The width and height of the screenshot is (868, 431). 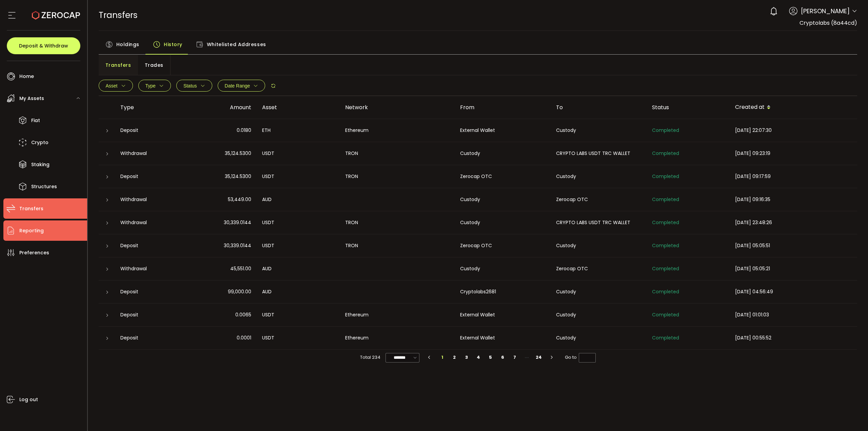 What do you see at coordinates (154, 85) in the screenshot?
I see `button: Type` at bounding box center [154, 85].